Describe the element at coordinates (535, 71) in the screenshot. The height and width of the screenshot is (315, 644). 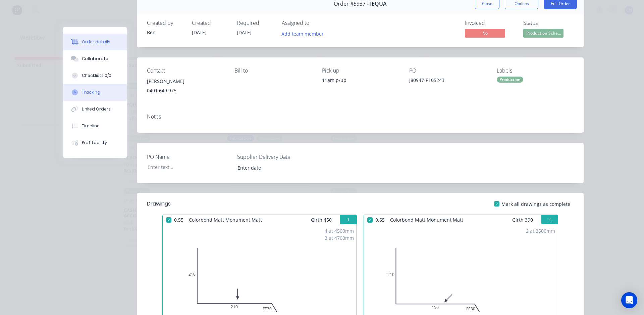
I see `div: Labels` at that location.